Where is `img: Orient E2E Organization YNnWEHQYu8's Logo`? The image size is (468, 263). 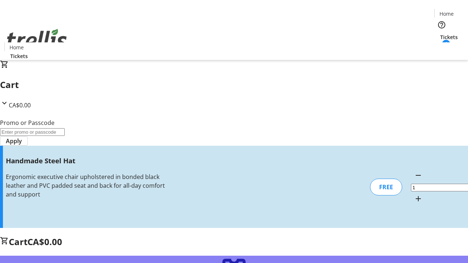
img: Orient E2E Organization YNnWEHQYu8's Logo is located at coordinates (37, 39).